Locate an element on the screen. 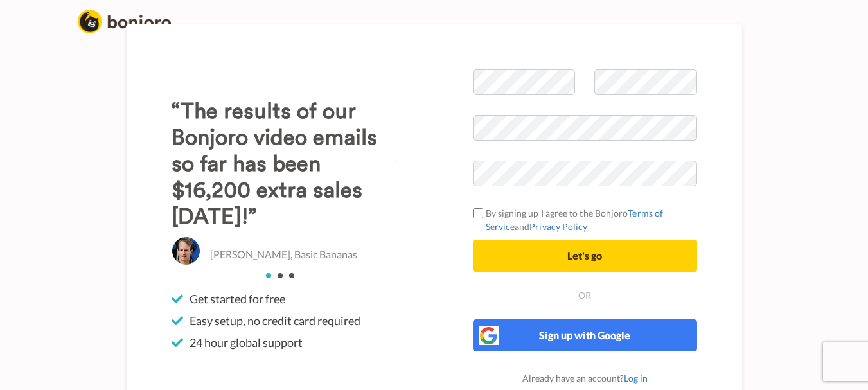 The width and height of the screenshot is (868, 390). button: Let's go is located at coordinates (584, 256).